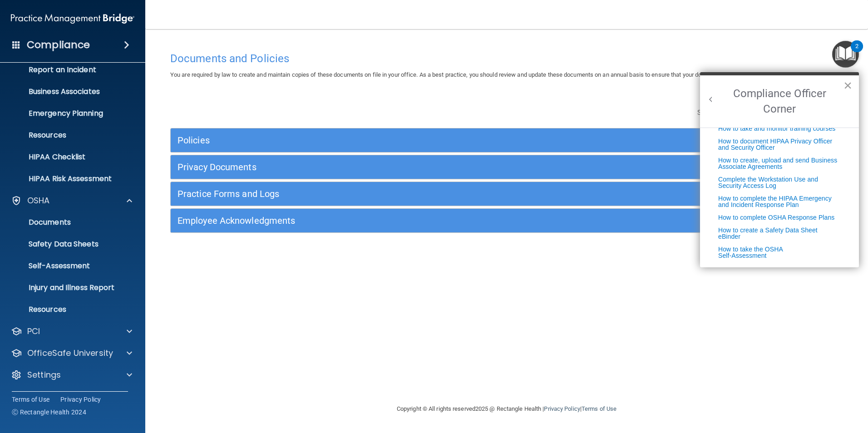 The width and height of the screenshot is (868, 433). Describe the element at coordinates (423, 167) in the screenshot. I see `h5: Privacy Documents` at that location.